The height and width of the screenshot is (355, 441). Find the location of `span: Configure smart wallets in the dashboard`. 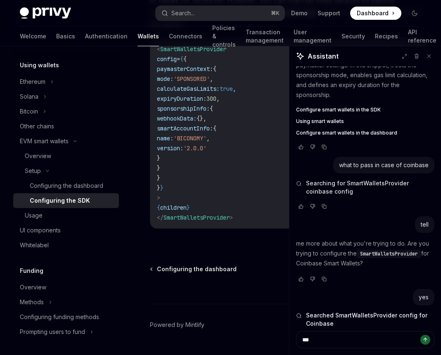

span: Configure smart wallets in the dashboard is located at coordinates (347, 133).